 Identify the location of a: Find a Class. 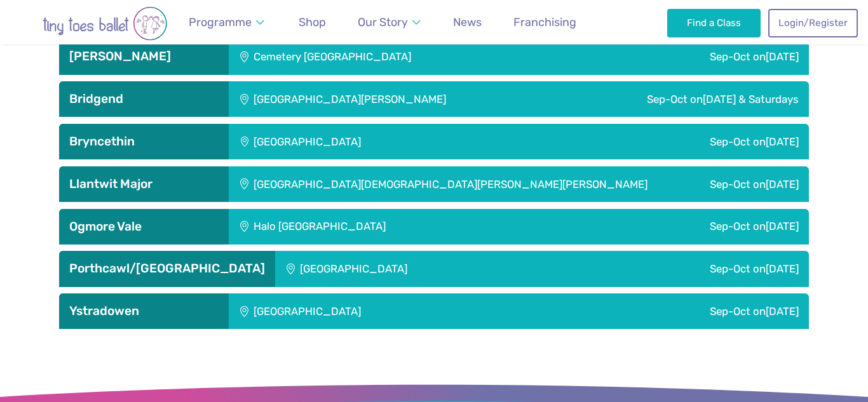
(714, 23).